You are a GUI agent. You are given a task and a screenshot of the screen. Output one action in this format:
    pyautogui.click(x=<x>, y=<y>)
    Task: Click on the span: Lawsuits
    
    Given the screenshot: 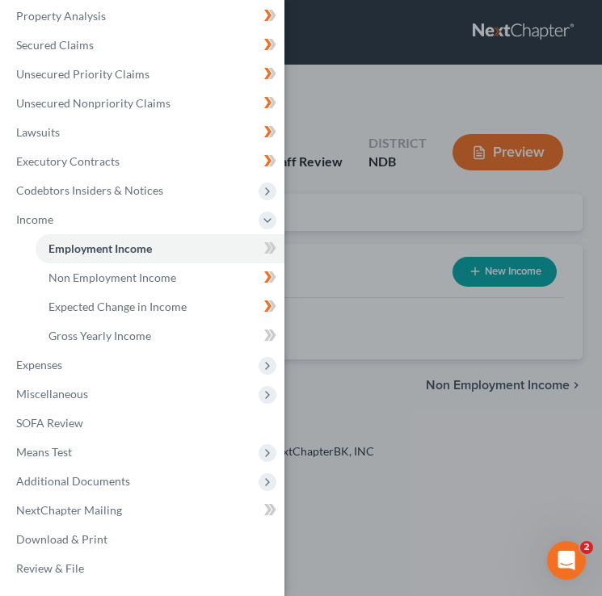 What is the action you would take?
    pyautogui.click(x=38, y=132)
    